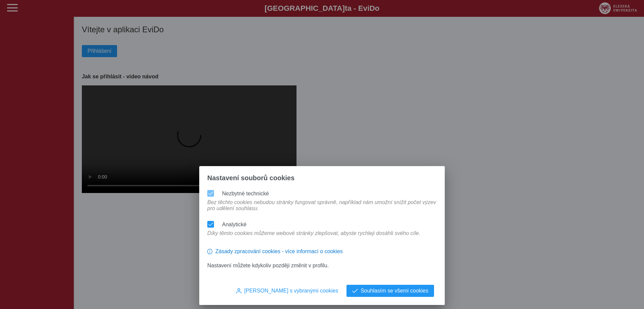 The height and width of the screenshot is (309, 644). Describe the element at coordinates (314, 236) in the screenshot. I see `div: Díky těmto cookies můžeme webové stránky zlepšovat, abyste rychleji dosáhli svého cíle.` at that location.